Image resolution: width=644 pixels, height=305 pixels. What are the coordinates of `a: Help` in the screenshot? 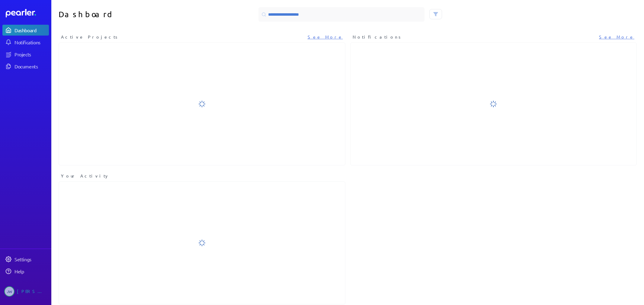 It's located at (26, 271).